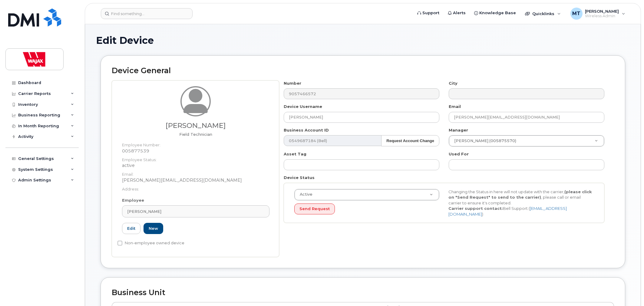  What do you see at coordinates (459, 154) in the screenshot?
I see `label: Used For` at bounding box center [459, 154].